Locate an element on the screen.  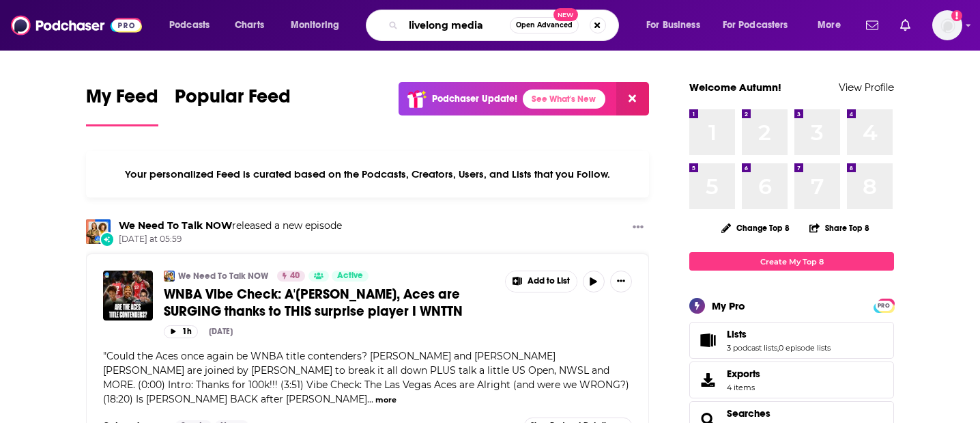
input: Search podcasts, credits, & more... is located at coordinates (457, 26).